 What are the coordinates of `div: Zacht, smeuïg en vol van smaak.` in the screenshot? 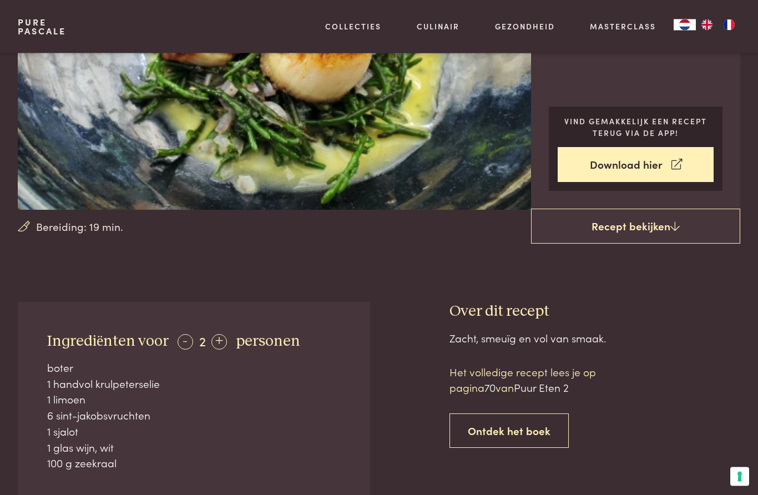 It's located at (594, 338).